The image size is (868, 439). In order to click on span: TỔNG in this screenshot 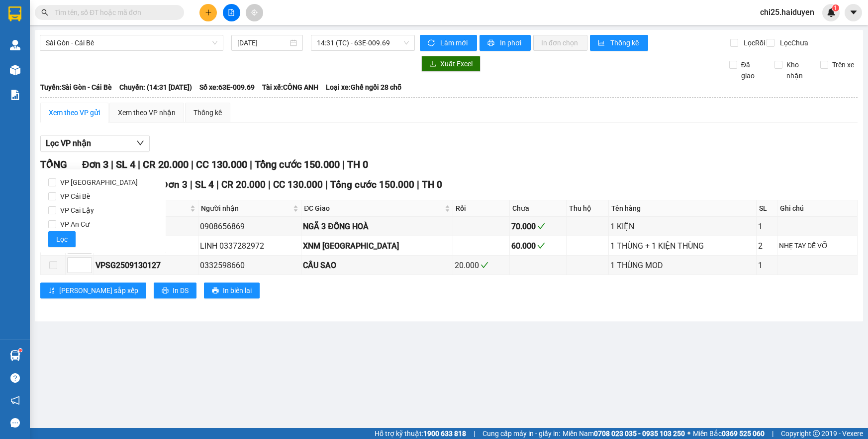, I will do `click(53, 164)`.